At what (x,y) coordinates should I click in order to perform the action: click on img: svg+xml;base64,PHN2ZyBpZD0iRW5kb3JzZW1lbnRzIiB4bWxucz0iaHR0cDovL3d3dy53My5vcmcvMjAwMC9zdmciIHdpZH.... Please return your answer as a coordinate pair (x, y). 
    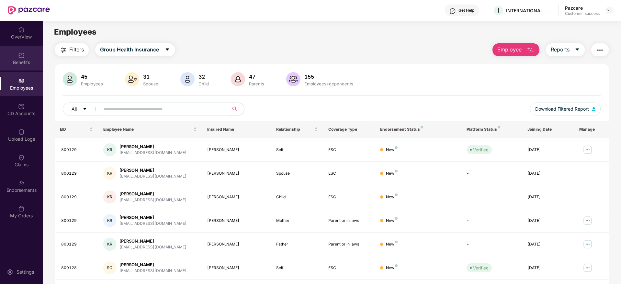
    Looking at the image, I should click on (21, 183).